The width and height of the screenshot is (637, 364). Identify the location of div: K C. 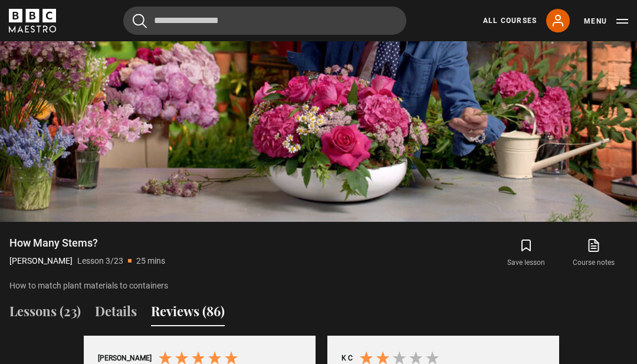
(346, 358).